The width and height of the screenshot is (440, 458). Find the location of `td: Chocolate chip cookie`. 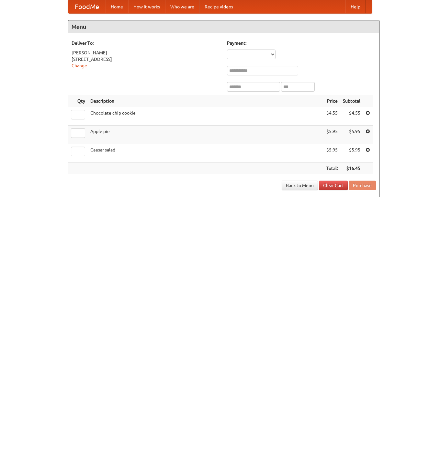

td: Chocolate chip cookie is located at coordinates (206, 116).